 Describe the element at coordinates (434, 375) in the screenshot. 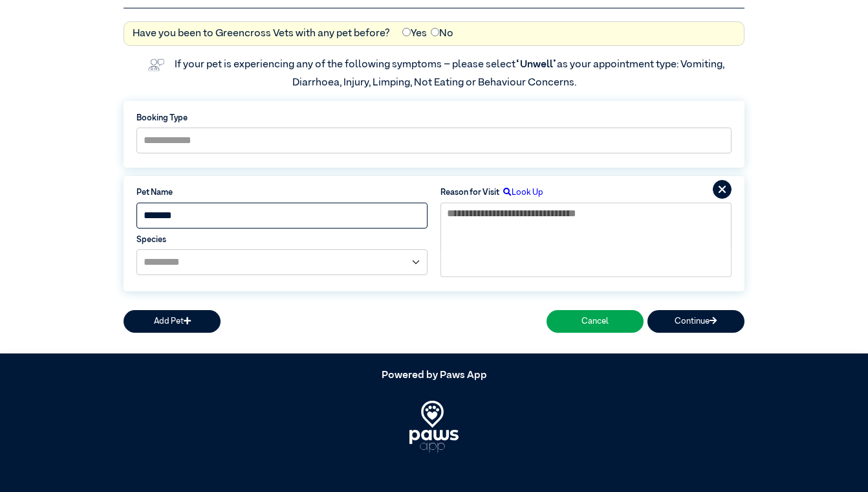

I see `h5: Powered by Paws App` at that location.